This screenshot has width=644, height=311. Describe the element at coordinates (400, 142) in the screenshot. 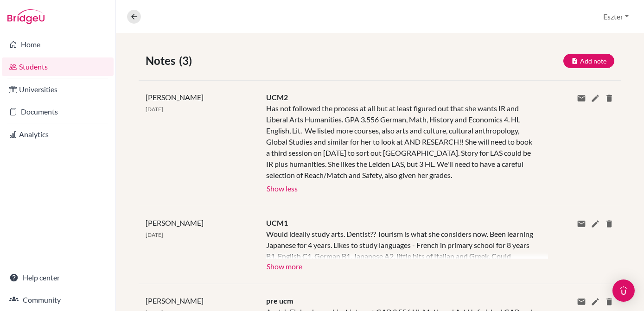

I see `div: Has not followed the process at all but at least figured out that she wants IR and Liberal Arts H...` at that location.